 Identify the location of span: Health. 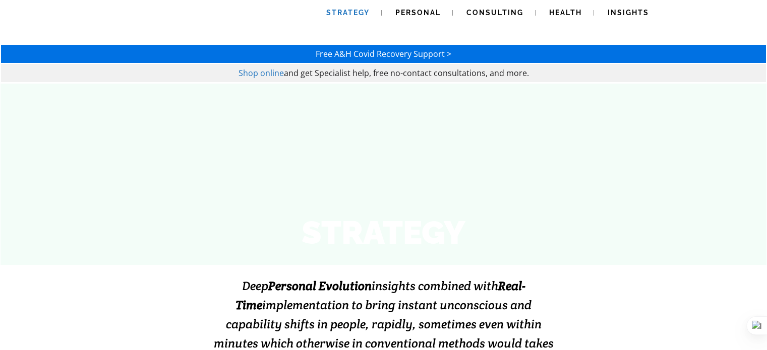
(565, 13).